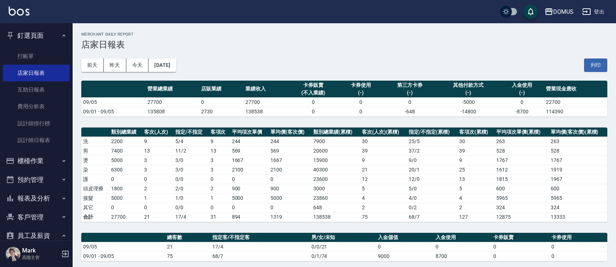  What do you see at coordinates (13, 254) in the screenshot?
I see `img: Person` at bounding box center [13, 254].